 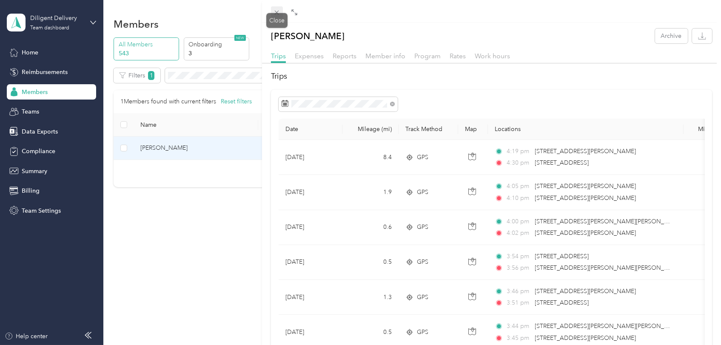 I want to click on td: 1.3, so click(x=370, y=297).